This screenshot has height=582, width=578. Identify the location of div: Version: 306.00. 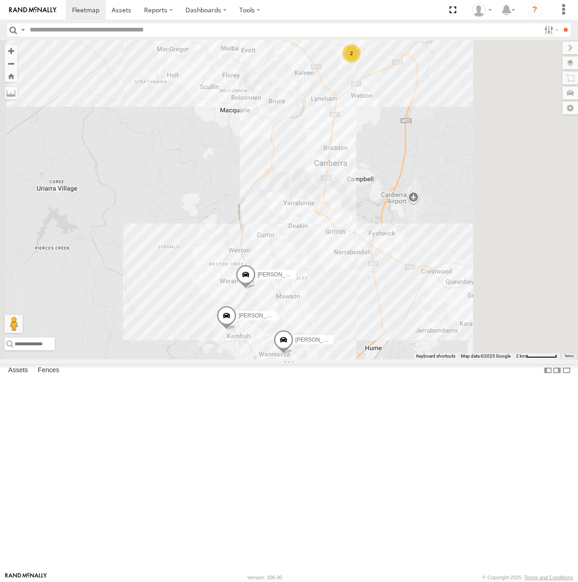
(265, 577).